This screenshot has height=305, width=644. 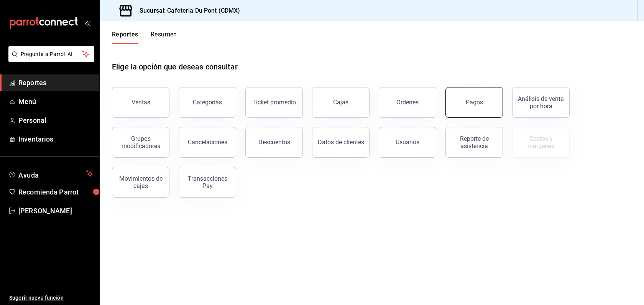 I want to click on div: Cajas, so click(x=341, y=102).